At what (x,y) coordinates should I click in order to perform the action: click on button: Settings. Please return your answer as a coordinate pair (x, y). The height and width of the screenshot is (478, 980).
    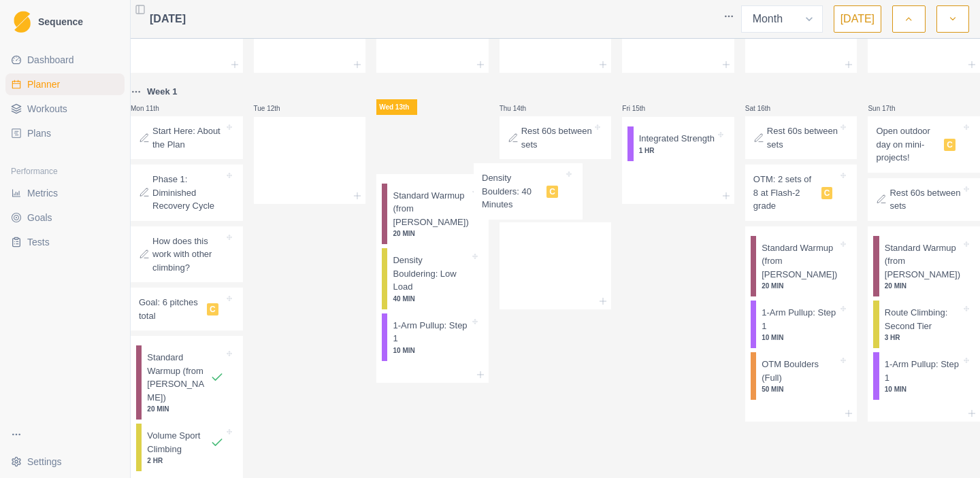
    Looking at the image, I should click on (65, 462).